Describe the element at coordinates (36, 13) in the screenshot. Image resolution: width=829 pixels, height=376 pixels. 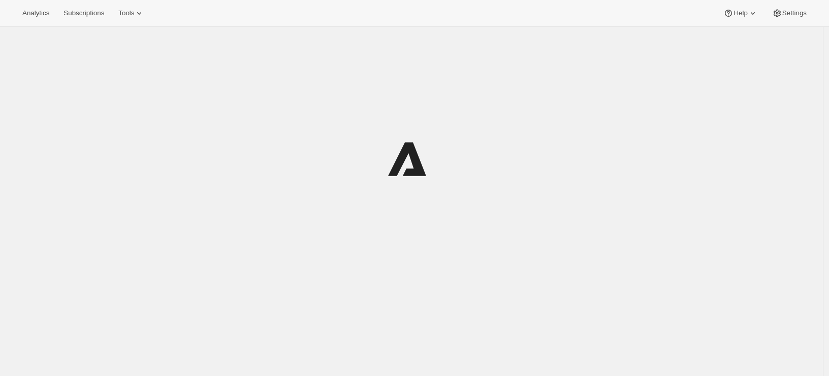
I see `span: Analytics` at that location.